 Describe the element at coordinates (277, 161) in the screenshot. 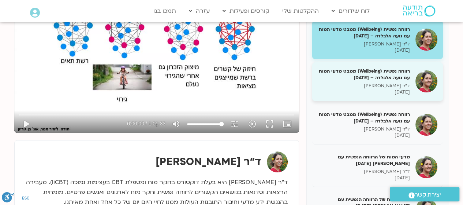

I see `img: ד"ר נועה אלבלדה` at that location.